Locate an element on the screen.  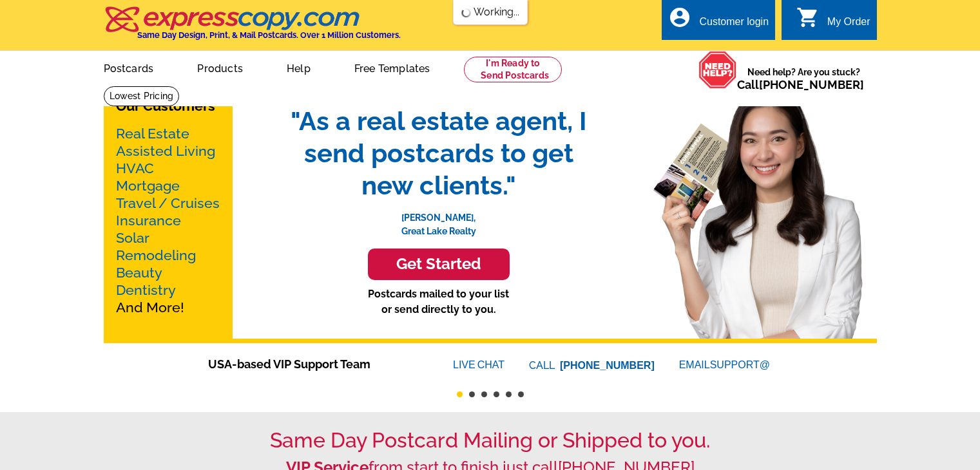
a: Help is located at coordinates (298, 67).